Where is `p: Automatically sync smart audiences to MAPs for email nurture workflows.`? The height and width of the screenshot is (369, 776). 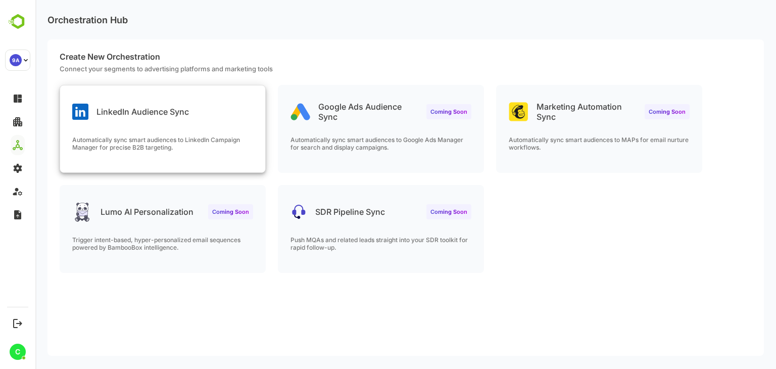 p: Automatically sync smart audiences to MAPs for email nurture workflows. is located at coordinates (564, 143).